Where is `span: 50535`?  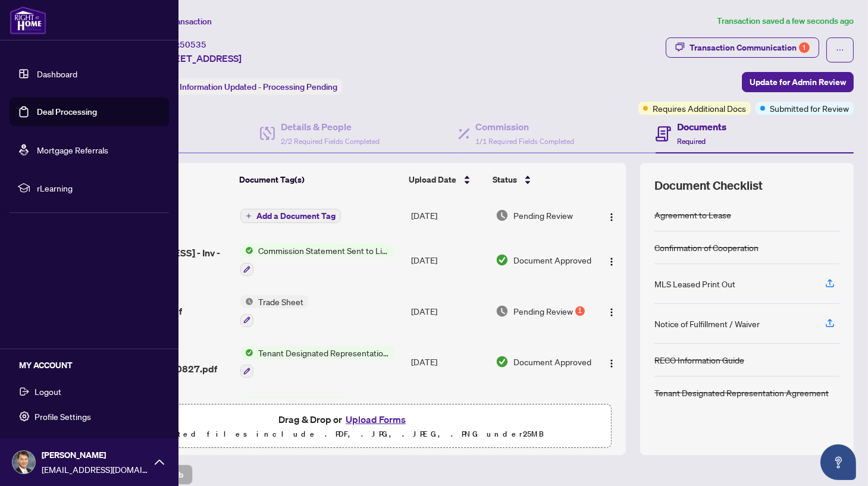
span: 50535 is located at coordinates (193, 45).